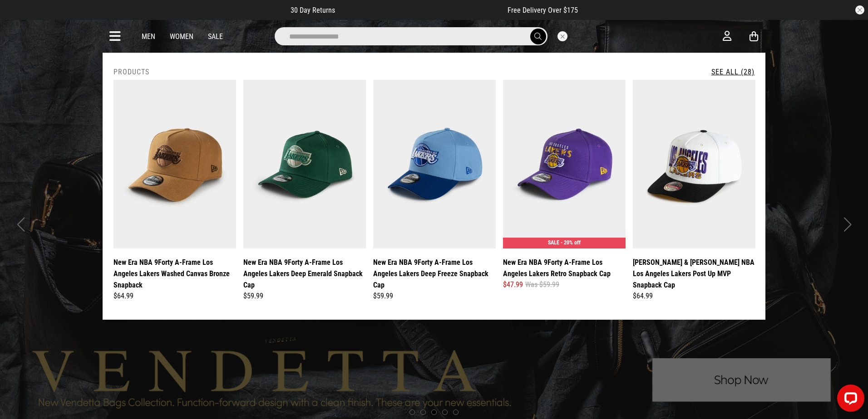  What do you see at coordinates (175, 164) in the screenshot?
I see `img: New Era Nba 9forty A-frame Los Angeles Lakers Washed Canvas Bronze Snapback in Brown` at bounding box center [175, 164].